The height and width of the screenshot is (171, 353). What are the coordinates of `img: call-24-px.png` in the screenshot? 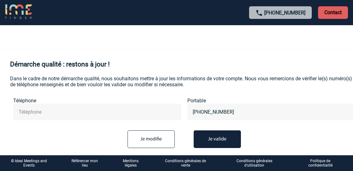 It's located at (260, 13).